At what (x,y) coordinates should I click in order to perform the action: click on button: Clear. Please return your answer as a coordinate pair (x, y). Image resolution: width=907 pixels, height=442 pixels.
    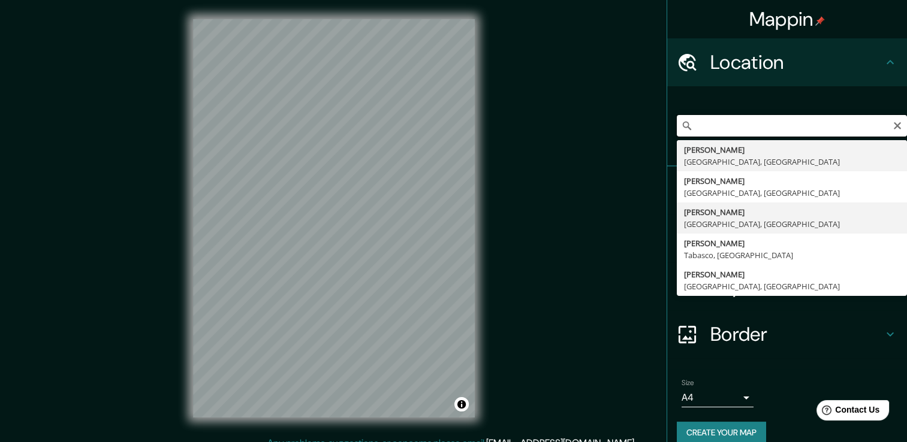
    Looking at the image, I should click on (897, 125).